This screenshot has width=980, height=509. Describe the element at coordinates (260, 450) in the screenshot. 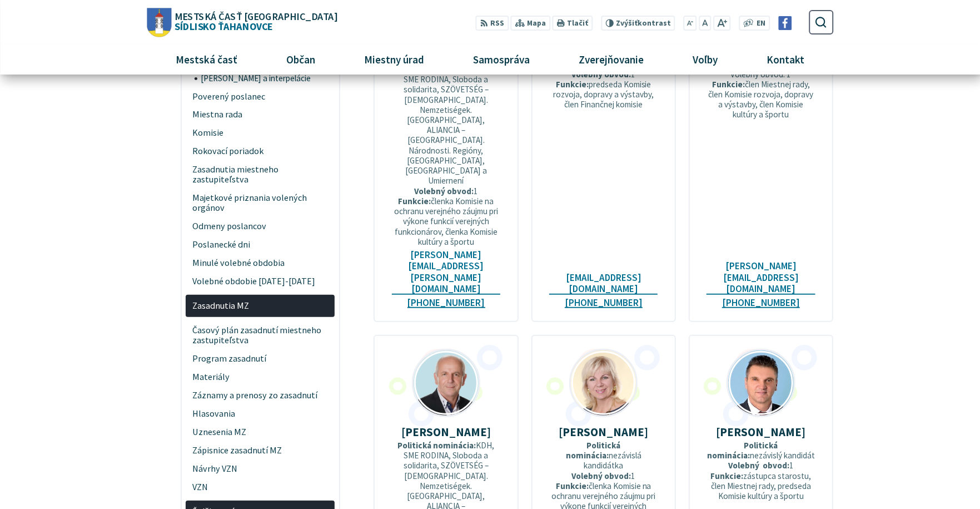

I see `span: Zápisnice zasadnutí MZ` at that location.